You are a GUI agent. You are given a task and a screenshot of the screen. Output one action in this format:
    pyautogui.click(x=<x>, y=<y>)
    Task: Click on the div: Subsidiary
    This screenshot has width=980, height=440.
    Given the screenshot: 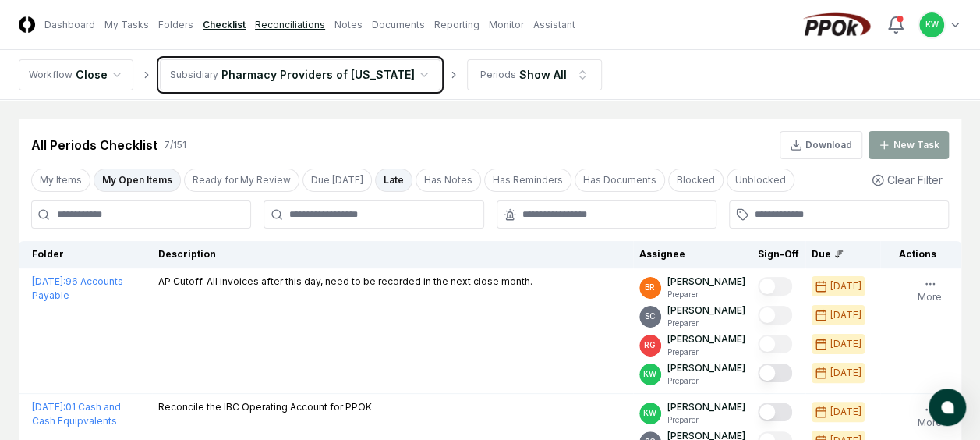 What is the action you would take?
    pyautogui.click(x=194, y=75)
    